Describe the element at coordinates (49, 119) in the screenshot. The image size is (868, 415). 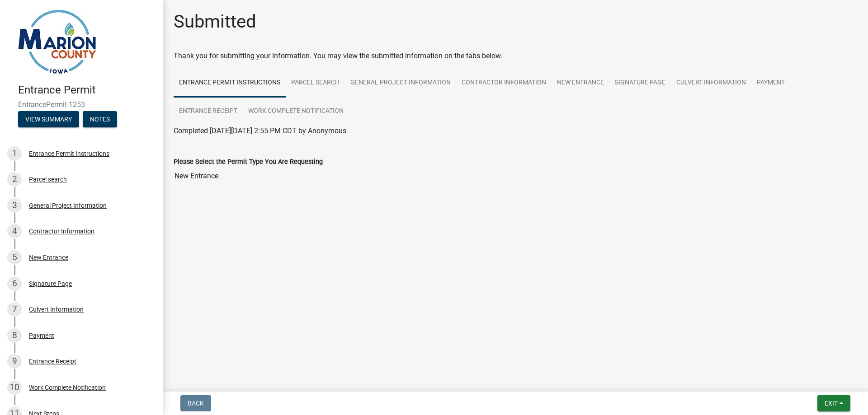
I see `button: View Summary` at that location.